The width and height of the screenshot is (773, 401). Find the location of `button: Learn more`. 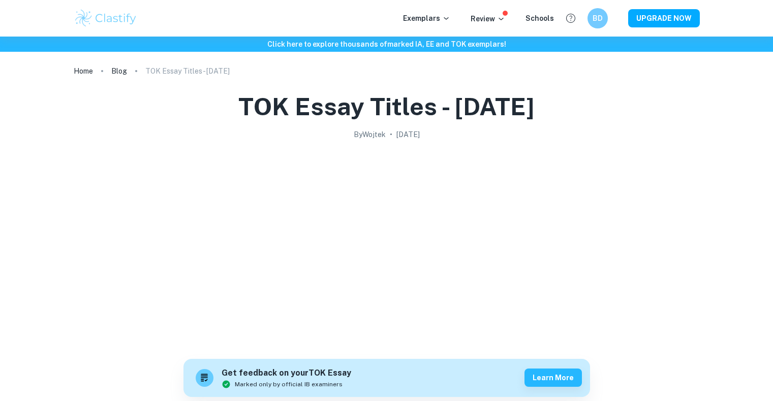

button: Learn more is located at coordinates (553, 378).